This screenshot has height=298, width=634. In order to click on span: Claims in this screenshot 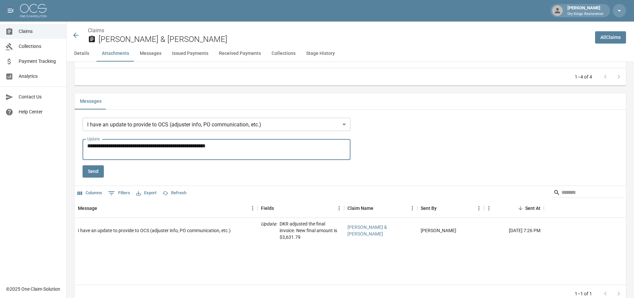, I will do `click(40, 31)`.